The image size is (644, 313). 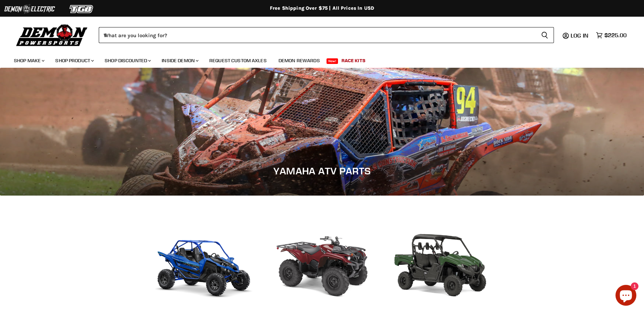 What do you see at coordinates (322, 8) in the screenshot?
I see `div: Free Shipping Over $75 | All Prices In USD` at bounding box center [322, 8].